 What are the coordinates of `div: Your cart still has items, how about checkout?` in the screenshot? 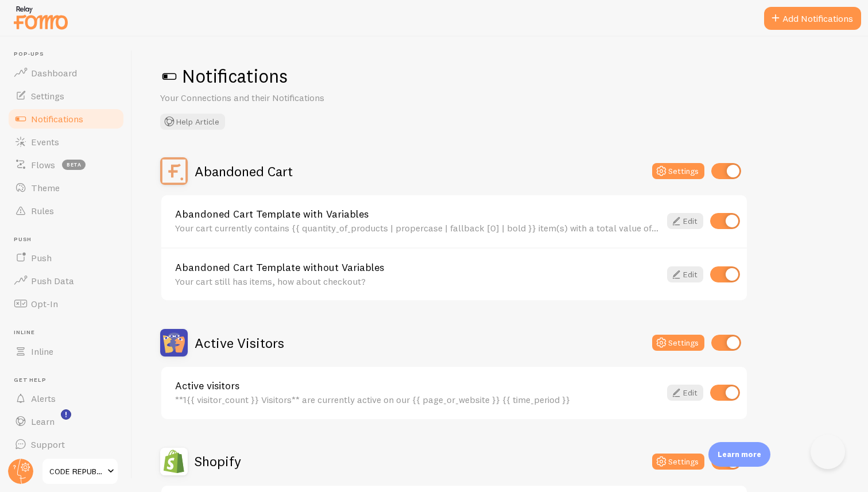 It's located at (417, 281).